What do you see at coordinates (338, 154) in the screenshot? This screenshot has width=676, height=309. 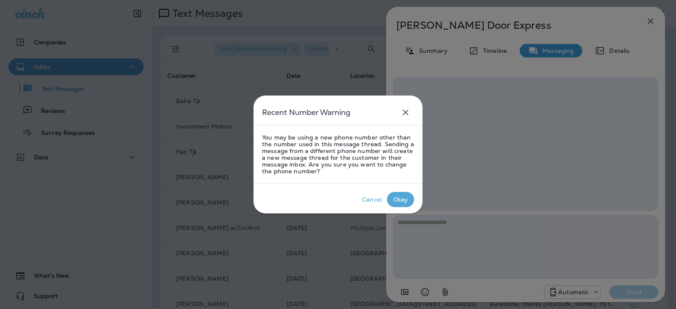 I see `p: You may be using a new phone number other than the number used in this message thread. Sending a ...` at bounding box center [338, 154].